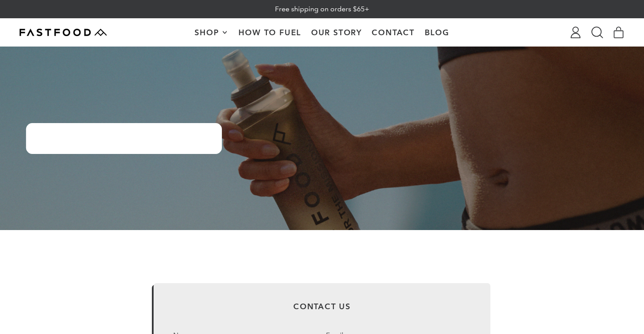 This screenshot has height=334, width=644. Describe the element at coordinates (270, 32) in the screenshot. I see `a: How To Fuel` at that location.